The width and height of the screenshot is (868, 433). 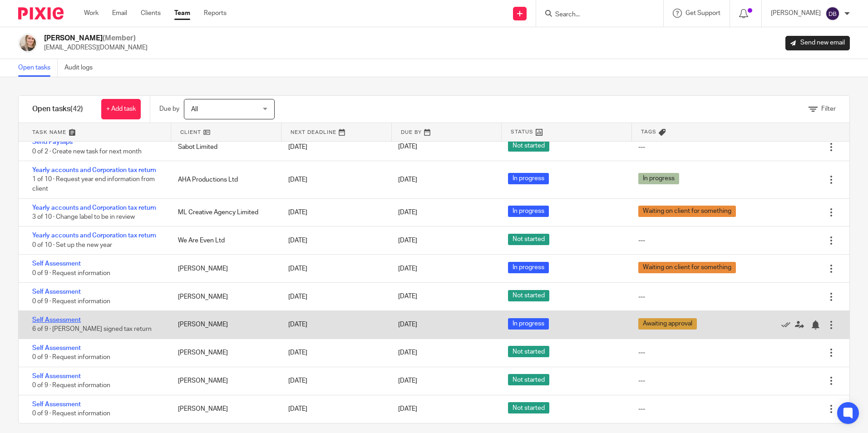 What do you see at coordinates (522, 132) in the screenshot?
I see `span: Status` at bounding box center [522, 132].